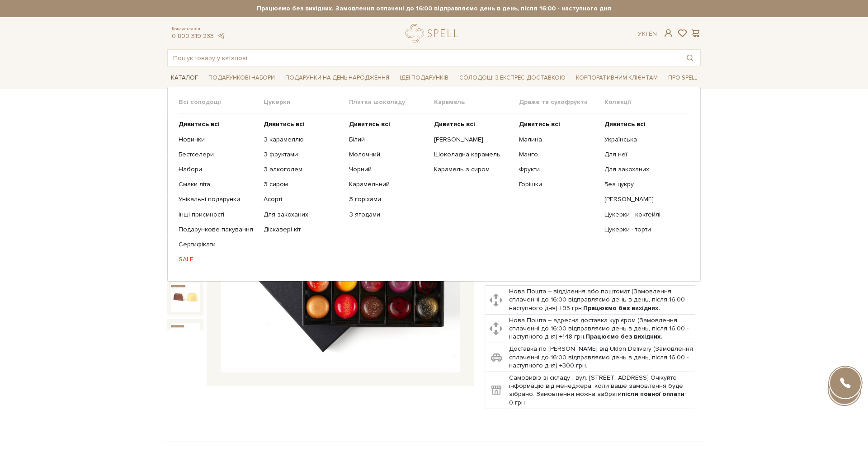  What do you see at coordinates (424, 78) in the screenshot?
I see `span: Ідеї подарунків` at bounding box center [424, 78].